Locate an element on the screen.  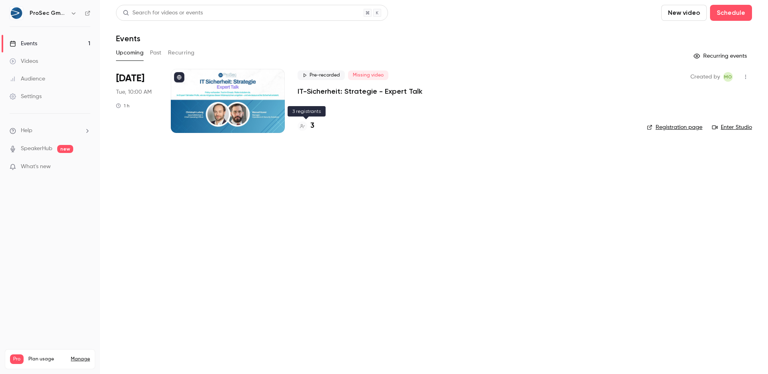
h4: 3 is located at coordinates (312, 126).